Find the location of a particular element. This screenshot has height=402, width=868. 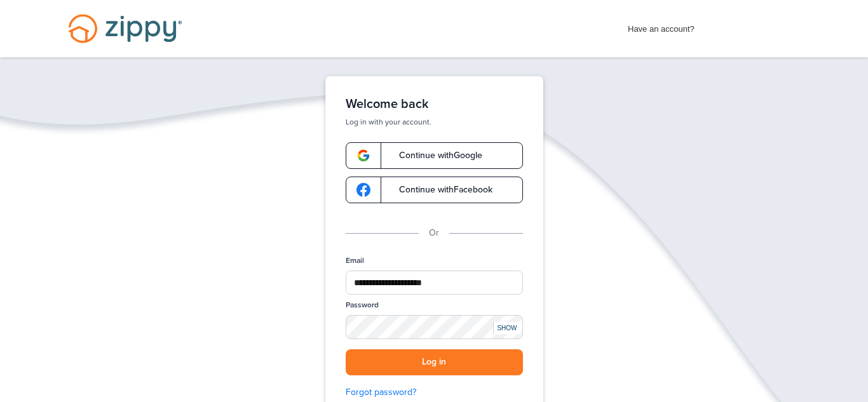

a: google-logoContinue withGoogle is located at coordinates (434, 155).